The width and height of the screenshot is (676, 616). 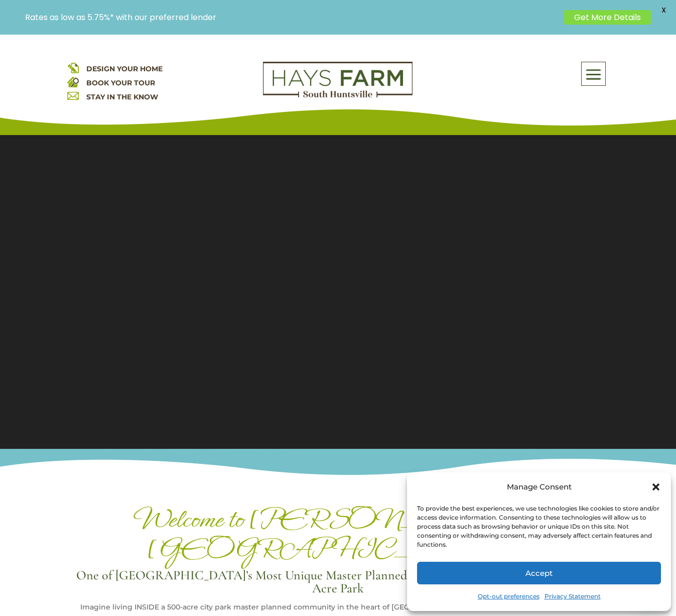 What do you see at coordinates (73, 67) in the screenshot?
I see `img: design your home` at bounding box center [73, 67].